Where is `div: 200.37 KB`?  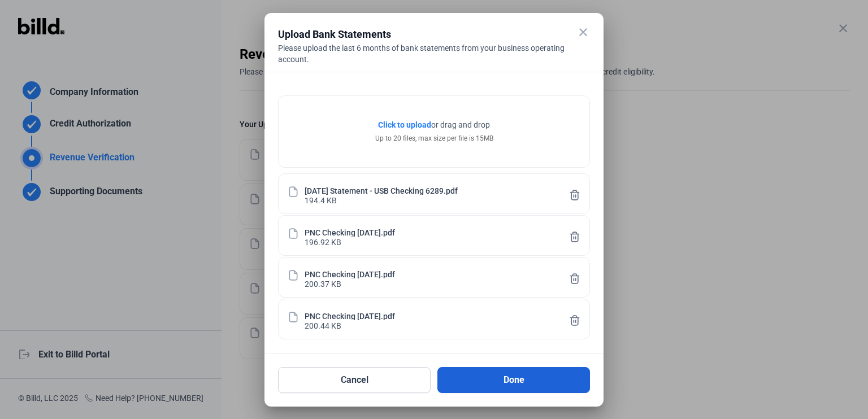 div: 200.37 KB is located at coordinates (323, 283).